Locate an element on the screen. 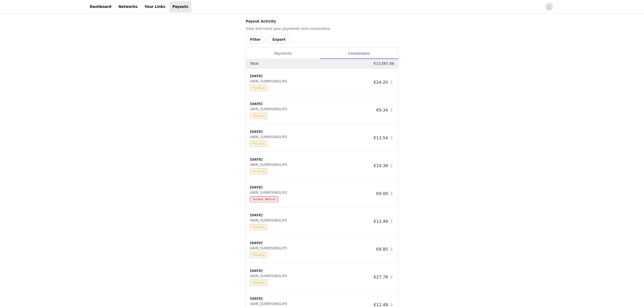  span: €24.20 is located at coordinates (380, 82).